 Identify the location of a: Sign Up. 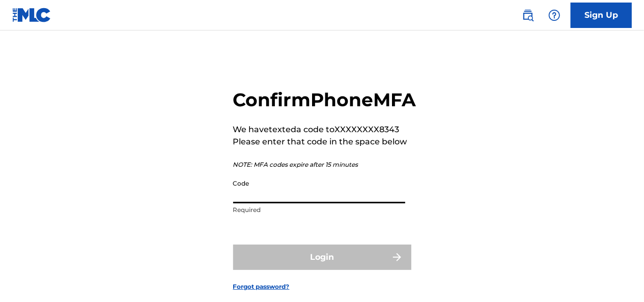
(602, 15).